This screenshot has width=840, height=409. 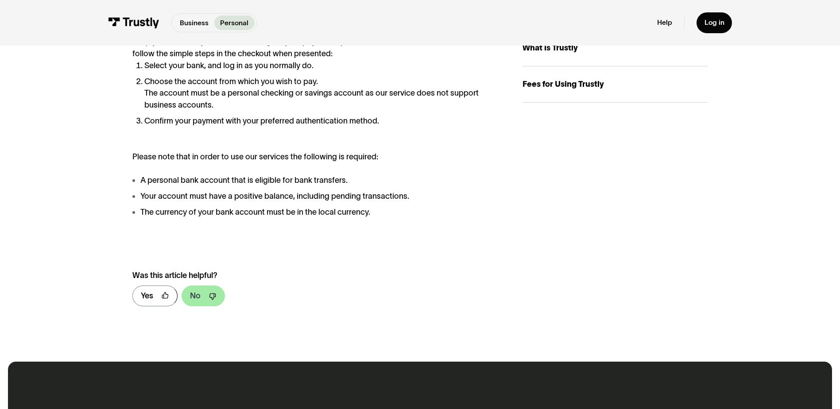 I want to click on div: No, so click(x=195, y=296).